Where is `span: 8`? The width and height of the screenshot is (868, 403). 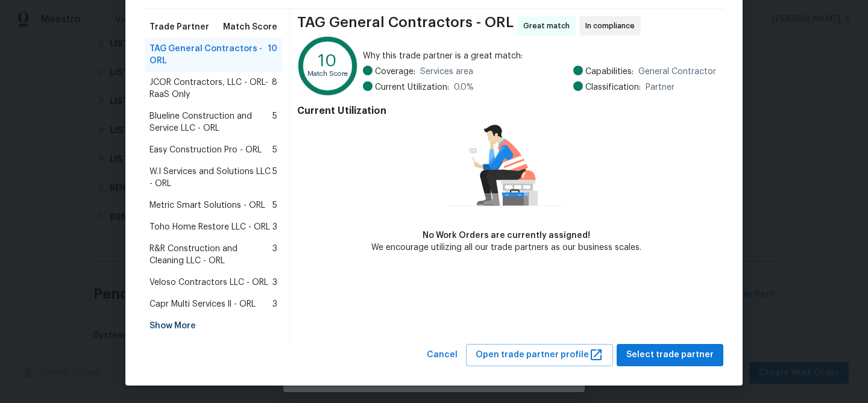 span: 8 is located at coordinates (274, 88).